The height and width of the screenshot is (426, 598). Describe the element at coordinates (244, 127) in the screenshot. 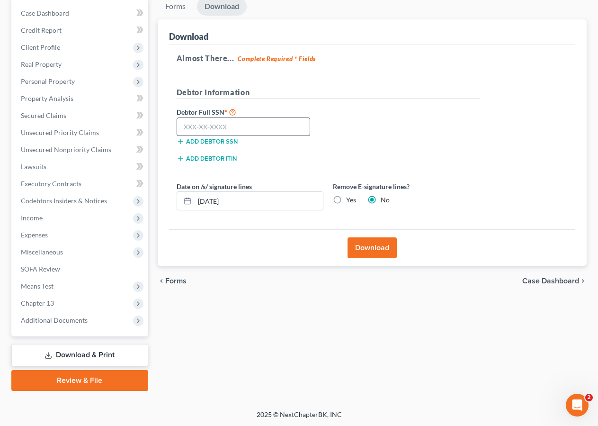

I see `input: XXX-XX-XXXX` at that location.